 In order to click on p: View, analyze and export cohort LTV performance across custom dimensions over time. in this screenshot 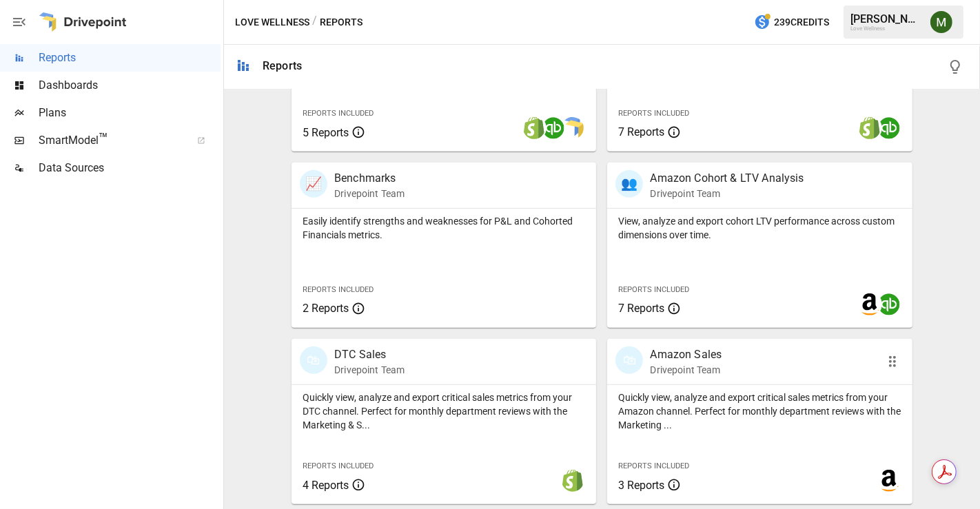, I will do `click(759, 228)`.